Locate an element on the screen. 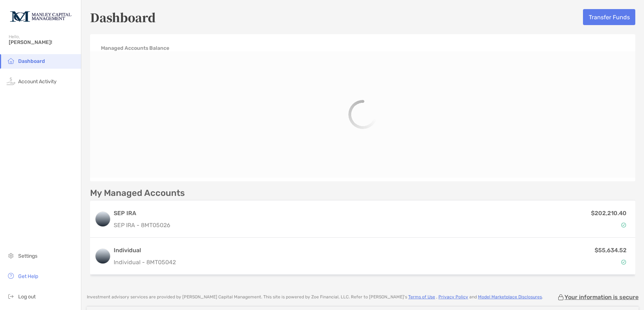 The height and width of the screenshot is (310, 644). span: Account Activity is located at coordinates (37, 81).